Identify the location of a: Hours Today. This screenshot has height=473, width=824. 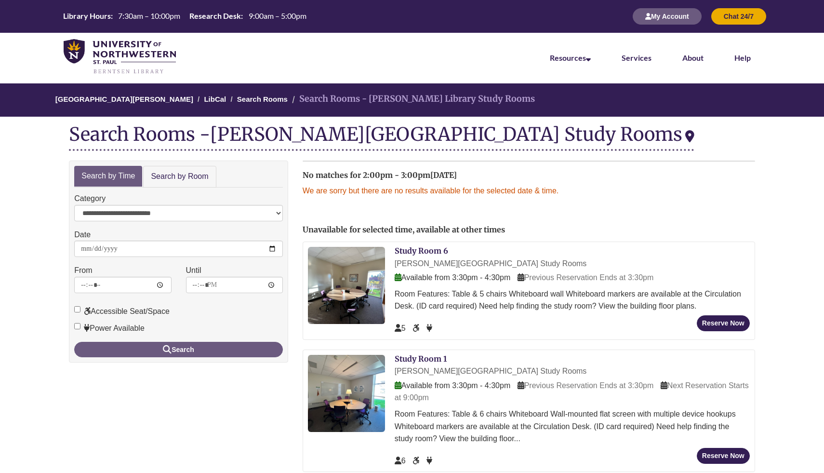
(185, 16).